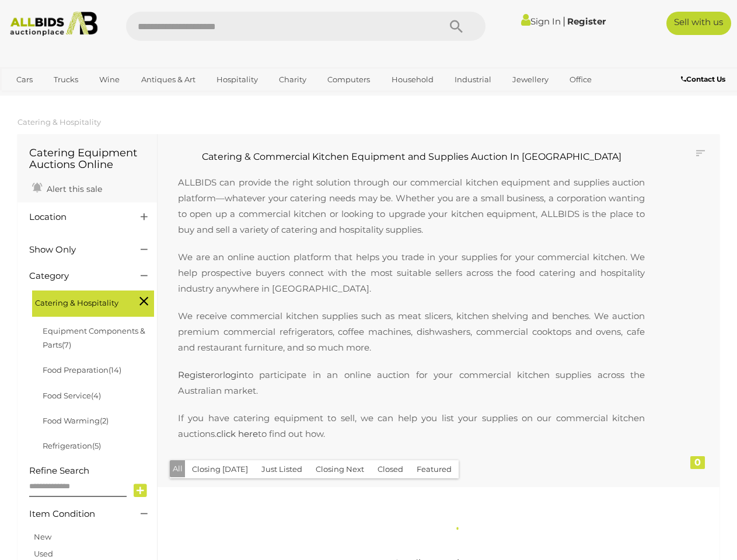 This screenshot has height=560, width=737. Describe the element at coordinates (73, 189) in the screenshot. I see `span: Alert this sale` at that location.